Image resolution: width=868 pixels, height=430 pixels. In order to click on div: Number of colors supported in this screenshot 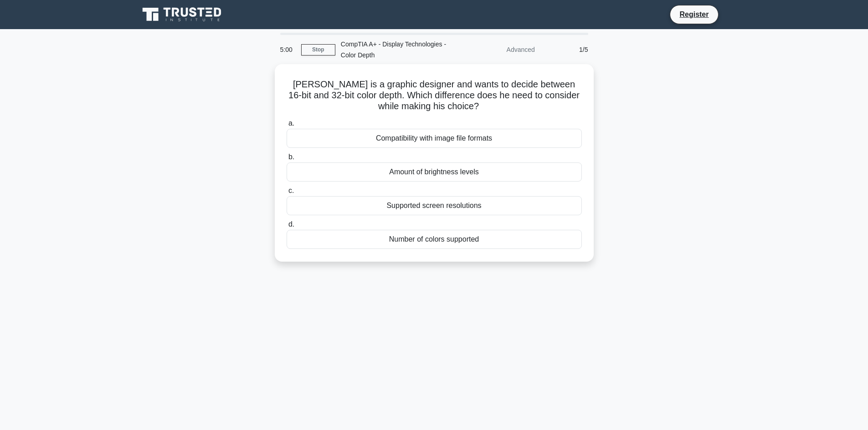, I will do `click(434, 239)`.